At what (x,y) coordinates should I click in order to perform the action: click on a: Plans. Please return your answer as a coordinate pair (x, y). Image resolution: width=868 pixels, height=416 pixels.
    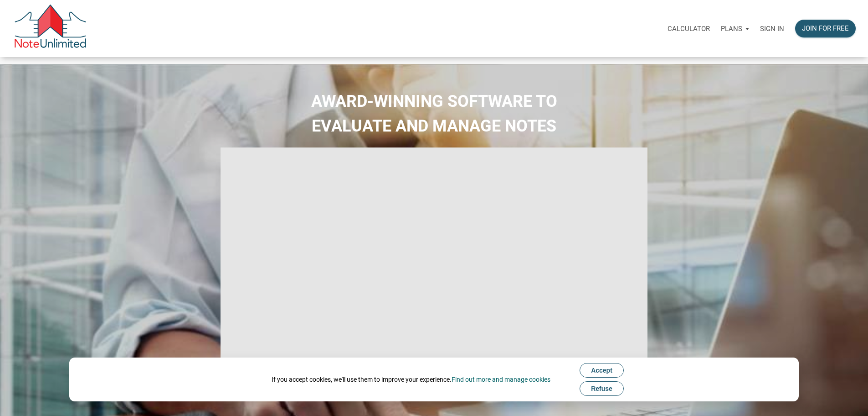
    Looking at the image, I should click on (735, 28).